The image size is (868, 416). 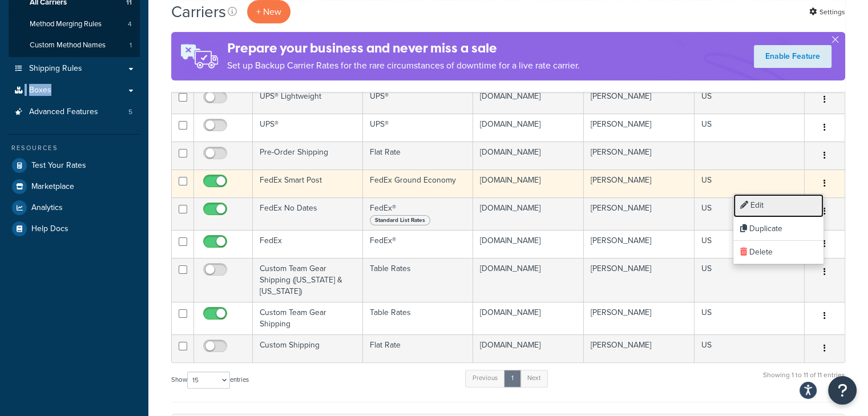 I want to click on td: FedEx Ground Economy, so click(x=418, y=183).